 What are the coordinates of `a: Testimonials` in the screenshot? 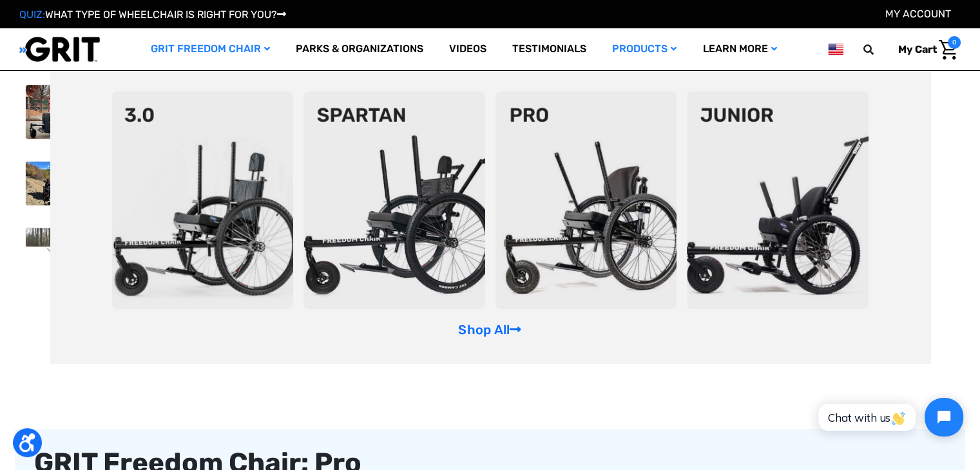 It's located at (549, 49).